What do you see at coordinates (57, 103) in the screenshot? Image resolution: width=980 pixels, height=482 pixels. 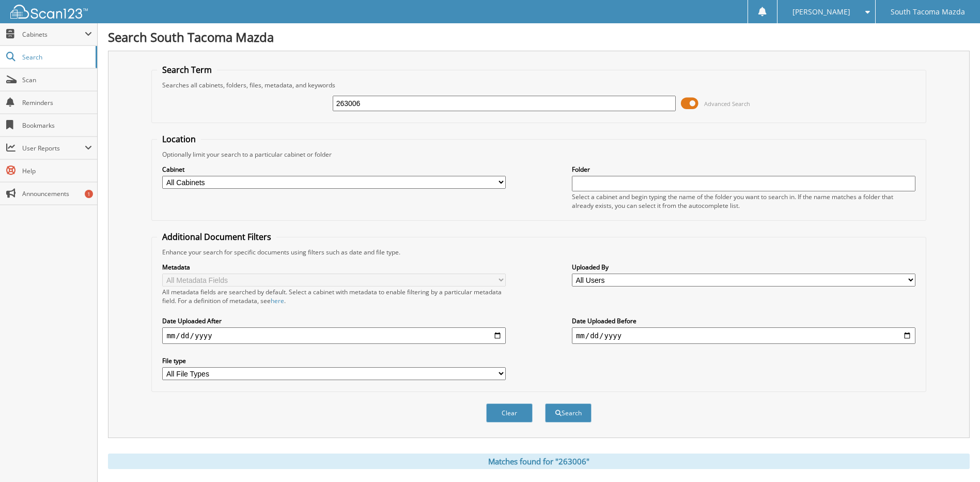 I see `span: Reminders` at bounding box center [57, 103].